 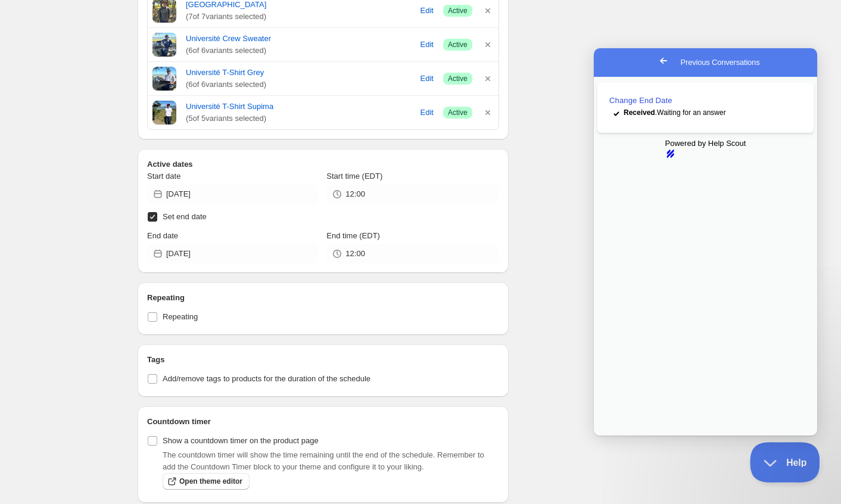 I want to click on span: Previous Conversations, so click(x=127, y=14).